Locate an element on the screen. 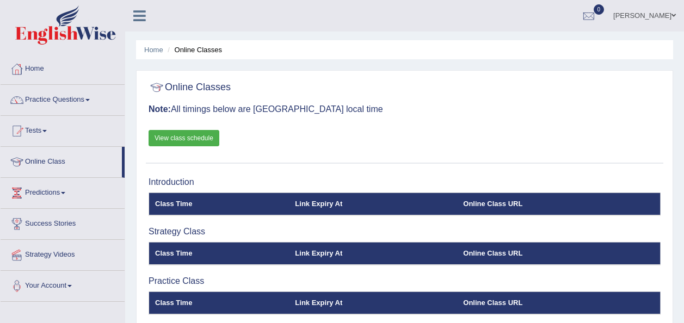  a: Your Account is located at coordinates (63, 285).